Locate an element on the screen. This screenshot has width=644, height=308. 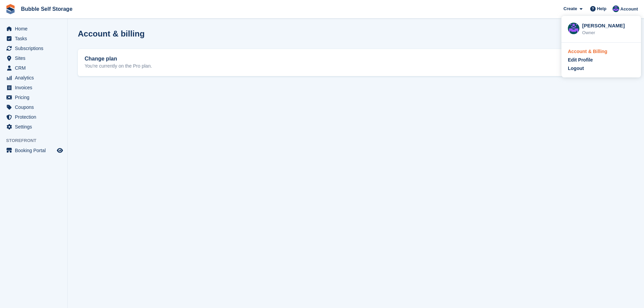
button: Change billing period is located at coordinates (96, 220).